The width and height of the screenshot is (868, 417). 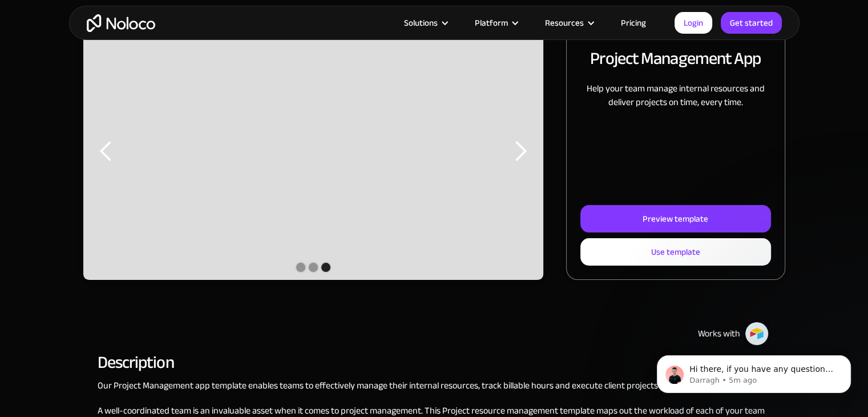 What do you see at coordinates (301, 267) in the screenshot?
I see `div: Show slide 1 of 3` at bounding box center [301, 267].